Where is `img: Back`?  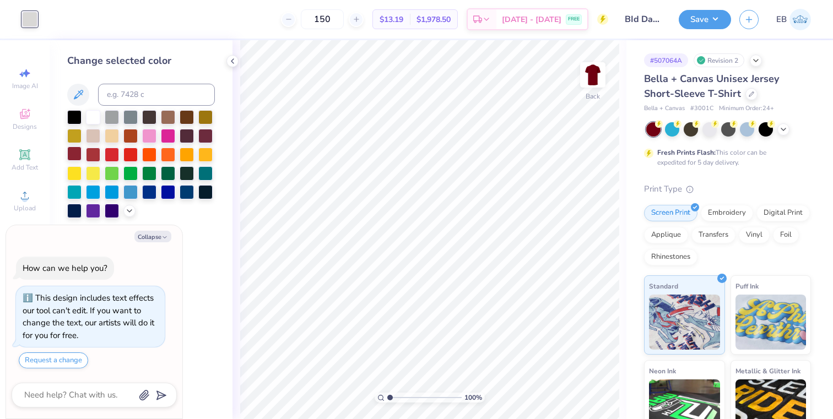 img: Back is located at coordinates (593, 75).